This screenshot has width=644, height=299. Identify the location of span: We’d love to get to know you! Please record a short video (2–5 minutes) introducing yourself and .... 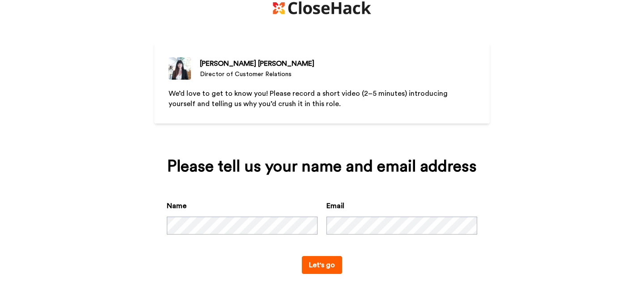
(309, 99).